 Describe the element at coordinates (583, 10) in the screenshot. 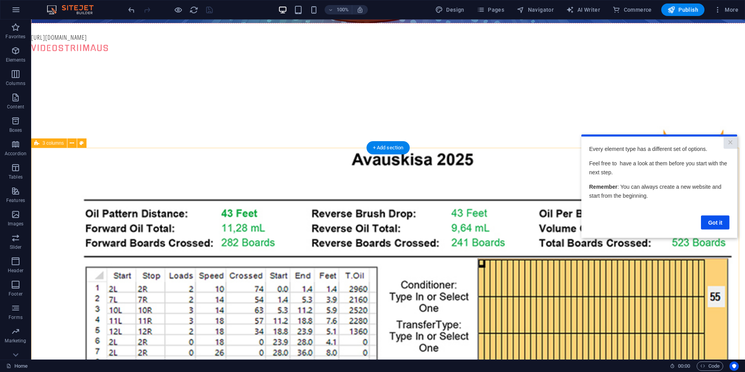

I see `button: AI Writer` at that location.